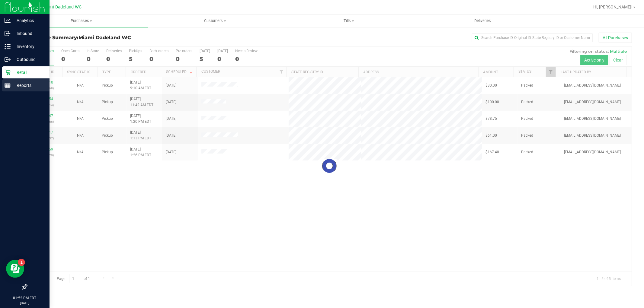 The width and height of the screenshot is (644, 308). What do you see at coordinates (28, 59) in the screenshot?
I see `p: Outbound` at bounding box center [28, 59].